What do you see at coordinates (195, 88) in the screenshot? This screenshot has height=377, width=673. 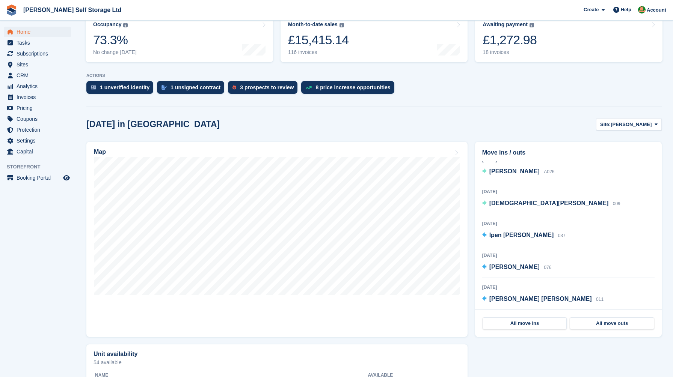 I see `div: 1 unsigned contract` at bounding box center [195, 88].